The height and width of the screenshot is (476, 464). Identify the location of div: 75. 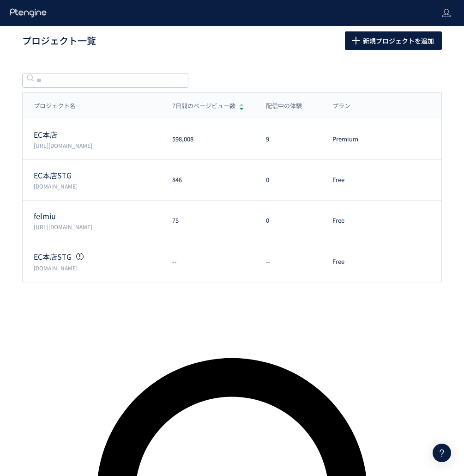
(208, 220).